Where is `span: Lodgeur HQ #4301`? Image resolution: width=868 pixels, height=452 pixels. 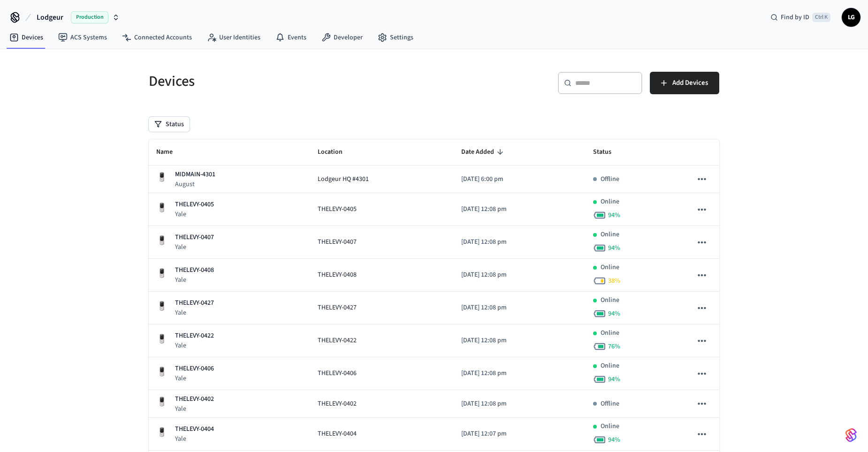
span: Lodgeur HQ #4301 is located at coordinates (343, 179).